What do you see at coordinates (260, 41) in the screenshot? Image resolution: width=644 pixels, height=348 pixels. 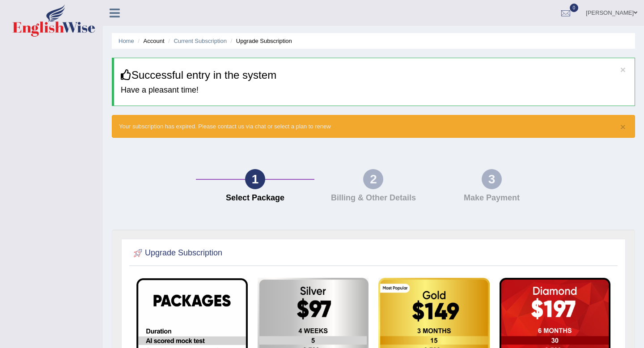 I see `li: Upgrade Subscription` at bounding box center [260, 41].